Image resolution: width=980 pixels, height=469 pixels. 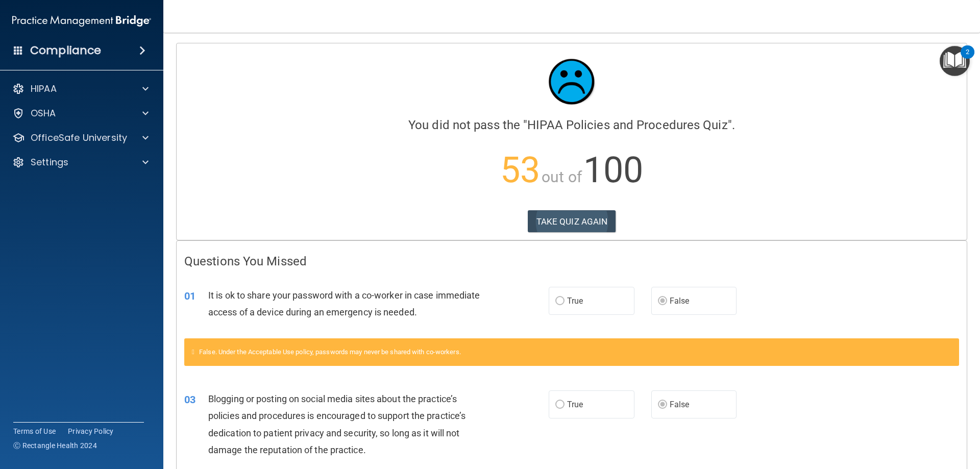 What do you see at coordinates (955, 61) in the screenshot?
I see `button: Open Resource Center, 2 new notifications` at bounding box center [955, 61].